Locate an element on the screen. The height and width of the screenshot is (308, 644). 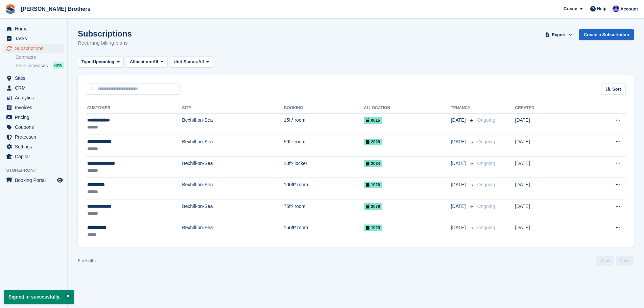
td: 75ft² room is located at coordinates (324, 210).